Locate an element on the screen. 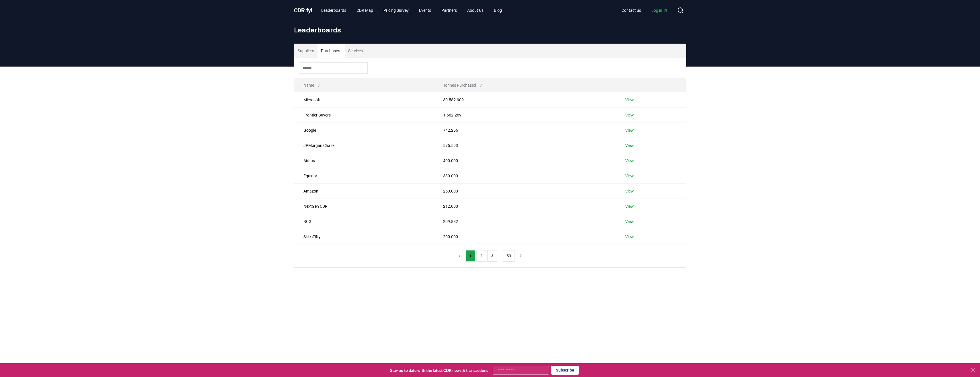 The width and height of the screenshot is (980, 377). button: Name is located at coordinates (312, 85).